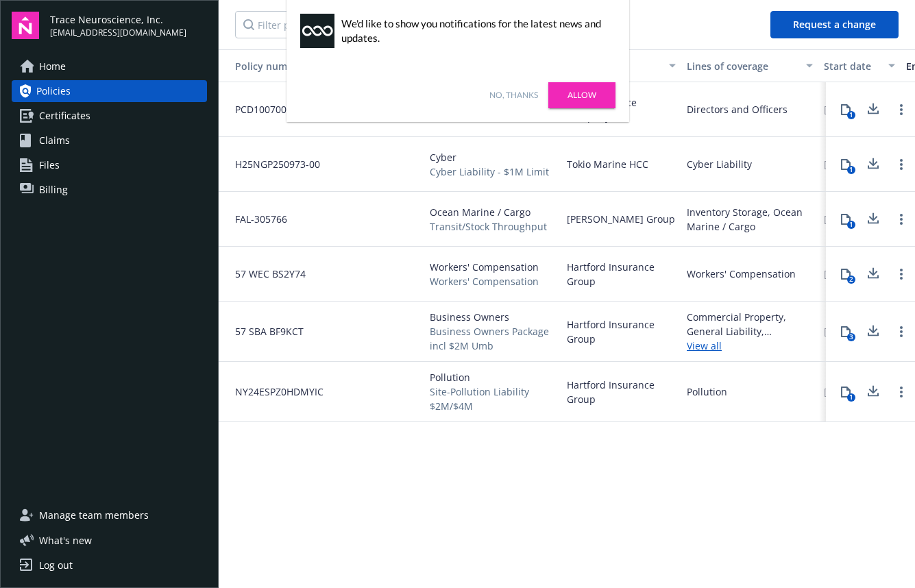 The image size is (915, 588). What do you see at coordinates (851, 280) in the screenshot?
I see `div: 2` at bounding box center [851, 280].